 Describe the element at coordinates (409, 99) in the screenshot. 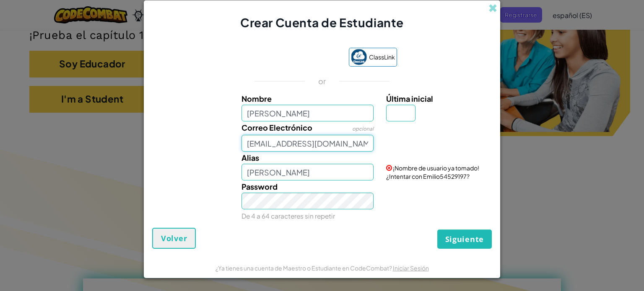

I see `span: Última inicial` at that location.